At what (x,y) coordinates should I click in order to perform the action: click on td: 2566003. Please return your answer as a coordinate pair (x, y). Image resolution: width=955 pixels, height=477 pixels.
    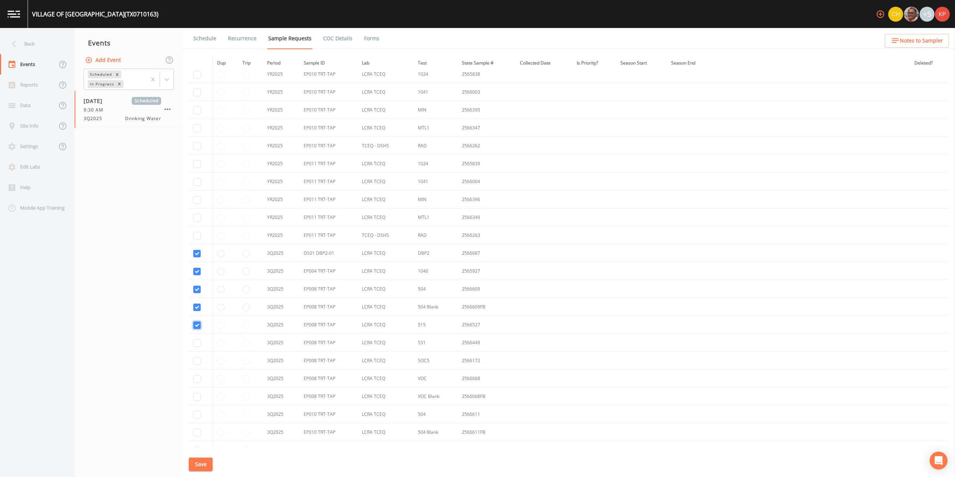
    Looking at the image, I should click on (487, 92).